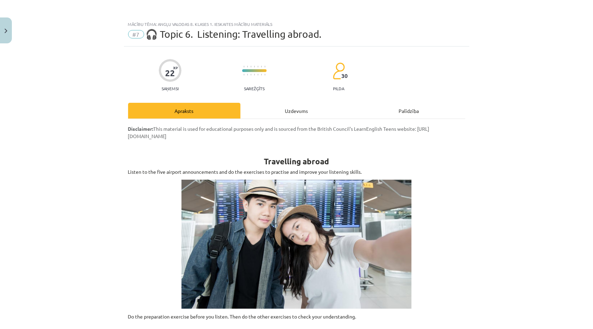 This screenshot has width=593, height=329. What do you see at coordinates (170, 88) in the screenshot?
I see `p: Saņemsi` at bounding box center [170, 88].